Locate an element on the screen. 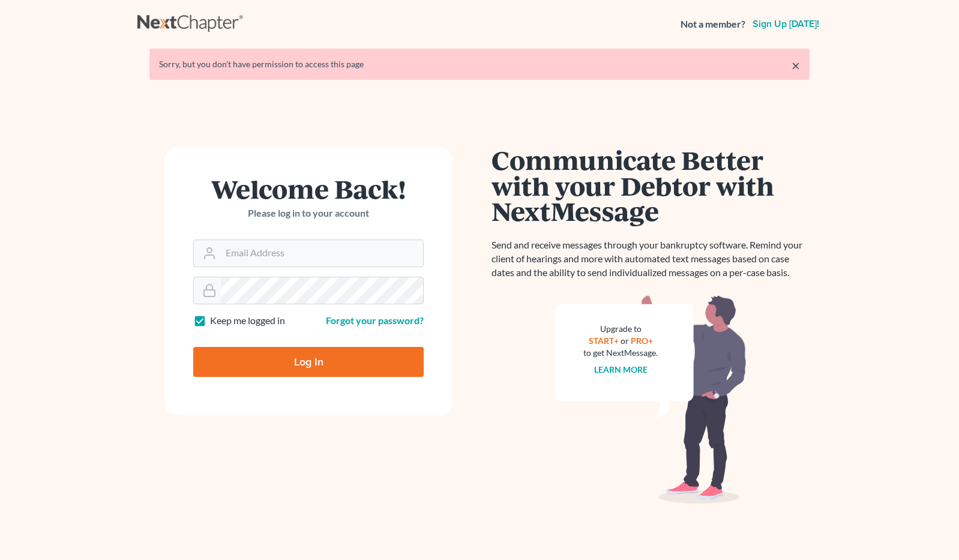 This screenshot has width=959, height=560. a: Learn more is located at coordinates (620, 369).